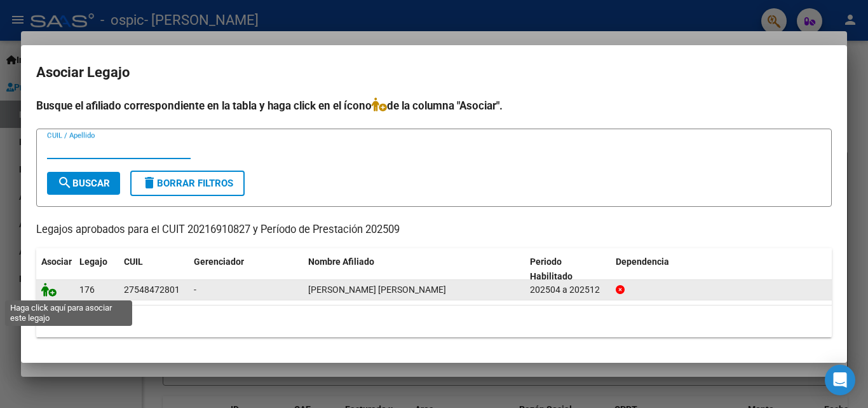 The image size is (868, 408). Describe the element at coordinates (434, 230) in the screenshot. I see `p: Legajos aprobados para el CUIT 20216910827 y Período de Prestación 202509` at that location.